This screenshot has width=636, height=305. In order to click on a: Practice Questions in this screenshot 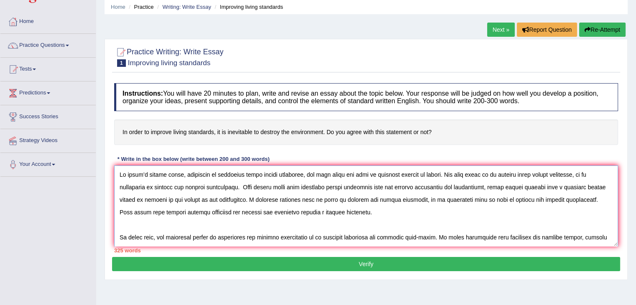, I will do `click(48, 44)`.